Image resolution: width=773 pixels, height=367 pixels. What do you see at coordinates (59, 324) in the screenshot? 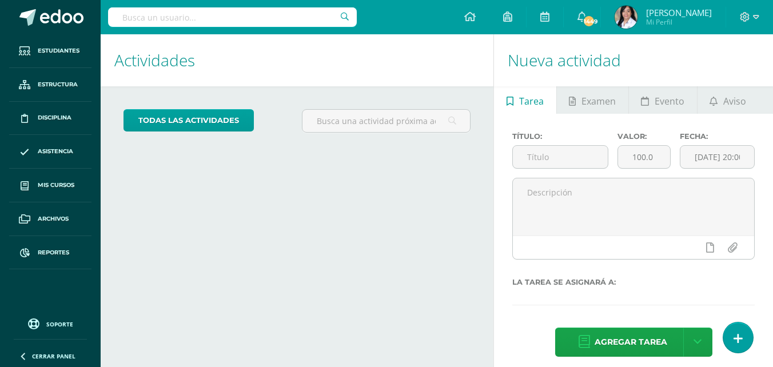
I see `span: Soporte` at bounding box center [59, 324].